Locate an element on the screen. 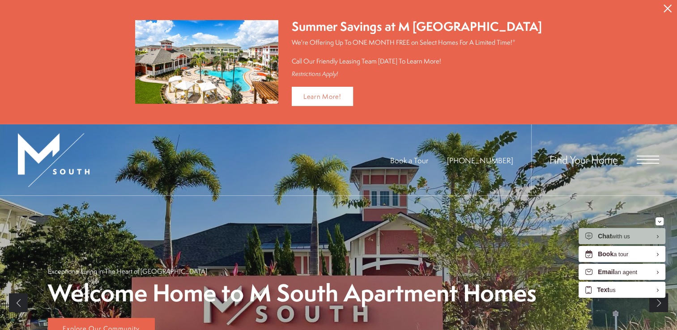  div: Restrictions Apply! is located at coordinates (416, 74).